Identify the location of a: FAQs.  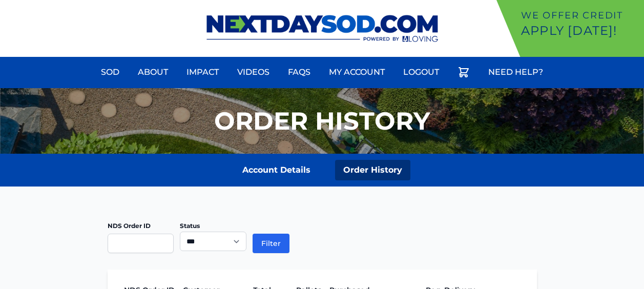
(299, 72).